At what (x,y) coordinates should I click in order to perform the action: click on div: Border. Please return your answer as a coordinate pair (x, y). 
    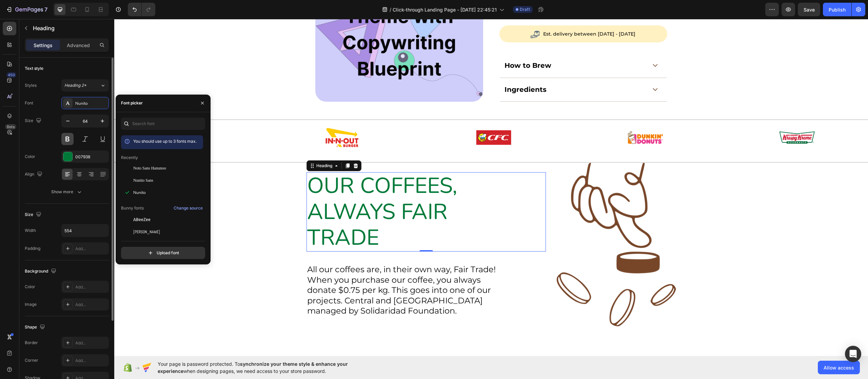
    Looking at the image, I should click on (31, 342).